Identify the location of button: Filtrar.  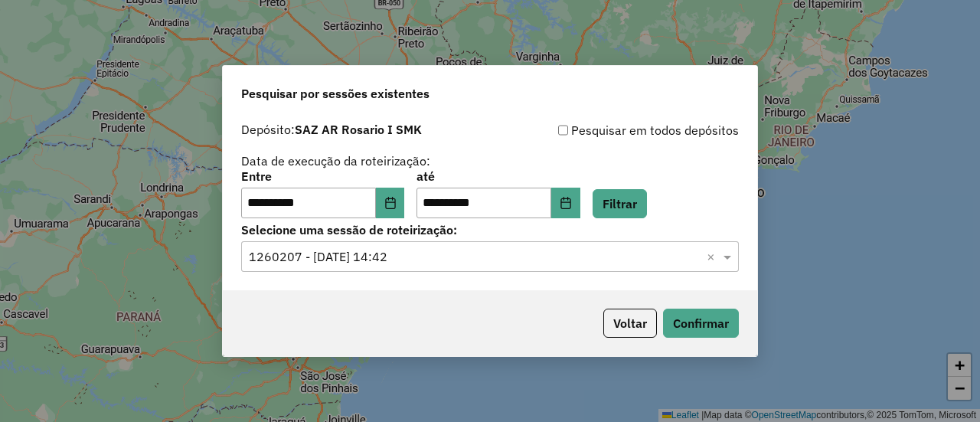
(620, 204).